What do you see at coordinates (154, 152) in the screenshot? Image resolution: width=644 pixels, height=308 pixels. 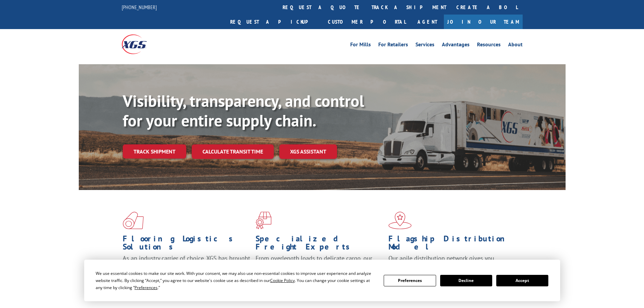 I see `a: Track shipment` at bounding box center [154, 152].